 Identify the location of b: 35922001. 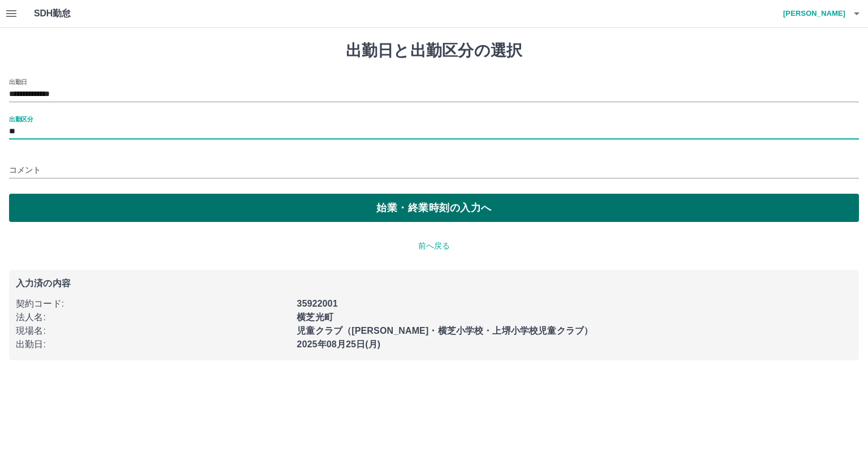
(317, 303).